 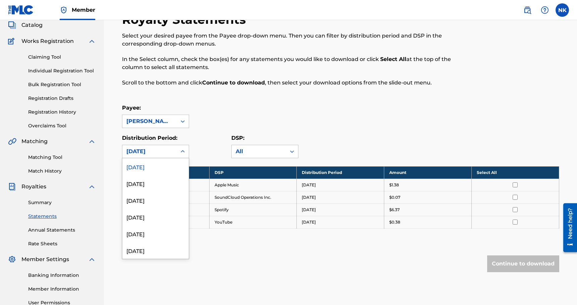 I want to click on strong: Select All, so click(x=393, y=59).